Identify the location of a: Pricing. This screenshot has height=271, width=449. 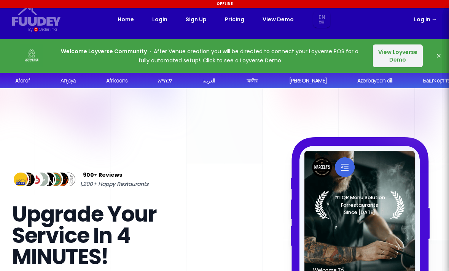
(234, 19).